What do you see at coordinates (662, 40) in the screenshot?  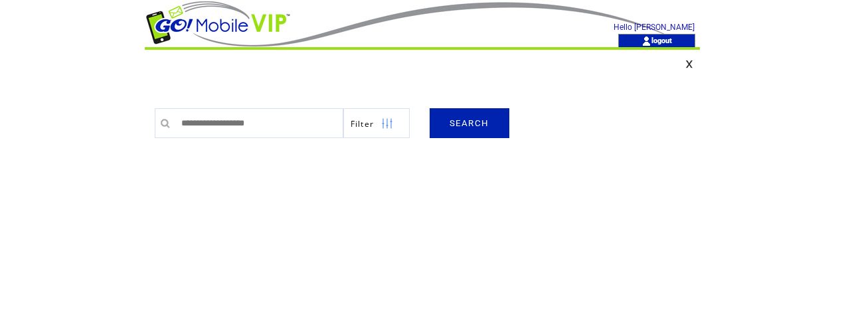 I see `a: logout` at bounding box center [662, 40].